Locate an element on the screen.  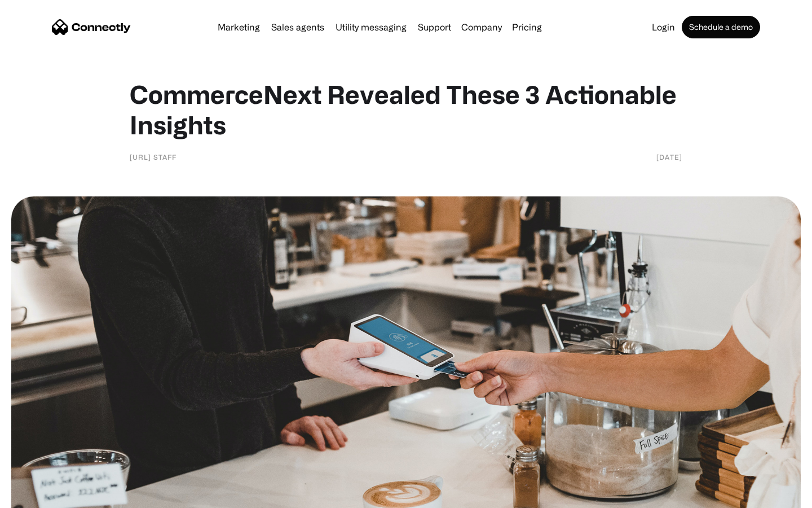
a: Utility messaging is located at coordinates (371, 27).